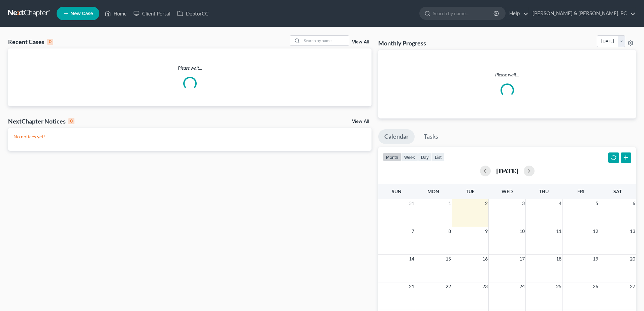  I want to click on span: Tue, so click(470, 191).